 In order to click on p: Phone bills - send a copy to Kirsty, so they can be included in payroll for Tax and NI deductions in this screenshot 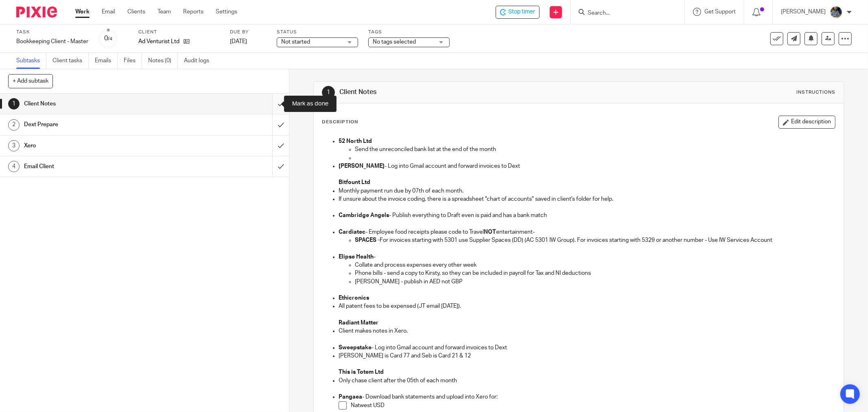, I will do `click(595, 273)`.